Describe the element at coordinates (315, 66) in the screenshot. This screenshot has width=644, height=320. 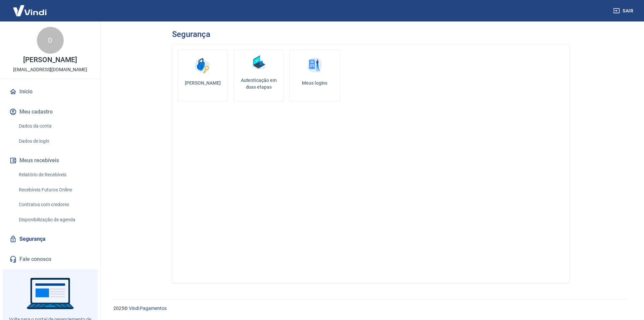
I see `img: Meus logins` at that location.